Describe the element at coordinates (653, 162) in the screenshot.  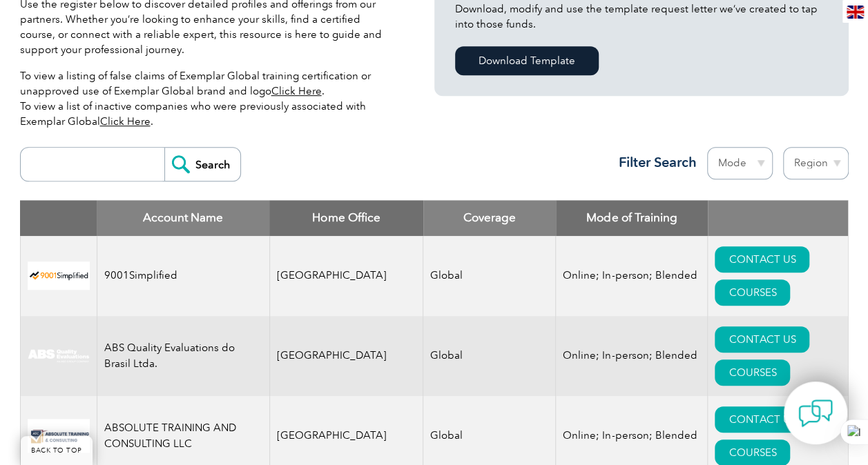
I see `h3: Filter Search` at that location.